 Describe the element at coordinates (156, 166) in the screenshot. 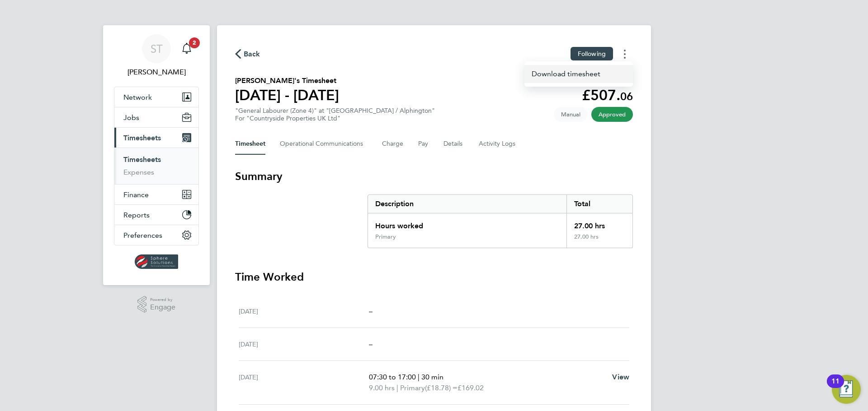

I see `div: Timesheets` at that location.